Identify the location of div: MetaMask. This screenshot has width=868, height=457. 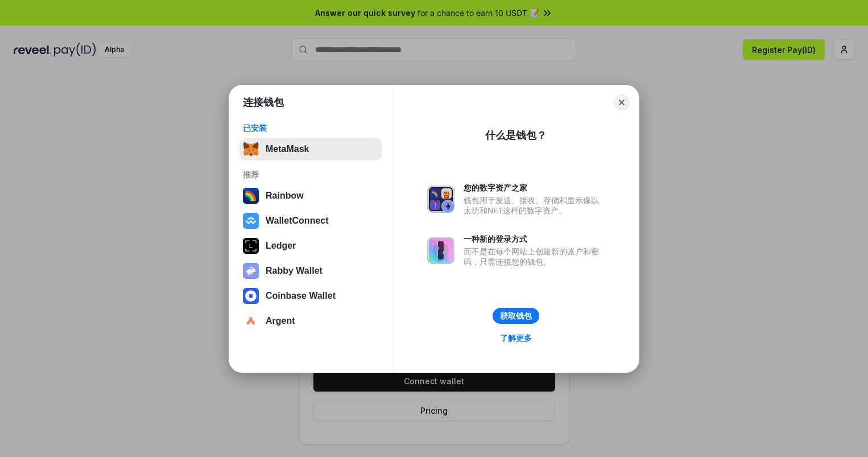
(287, 150).